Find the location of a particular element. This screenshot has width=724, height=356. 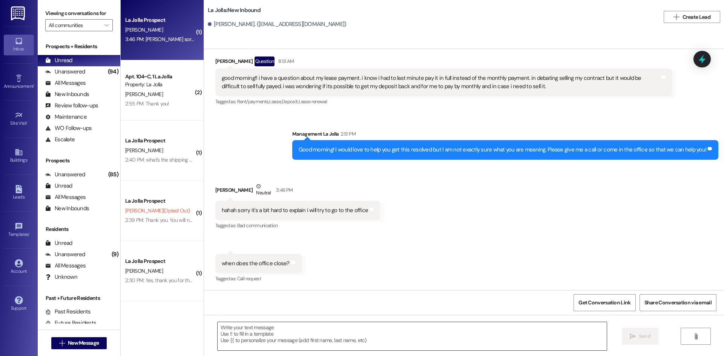

button: Share Conversation via email is located at coordinates (678, 303).